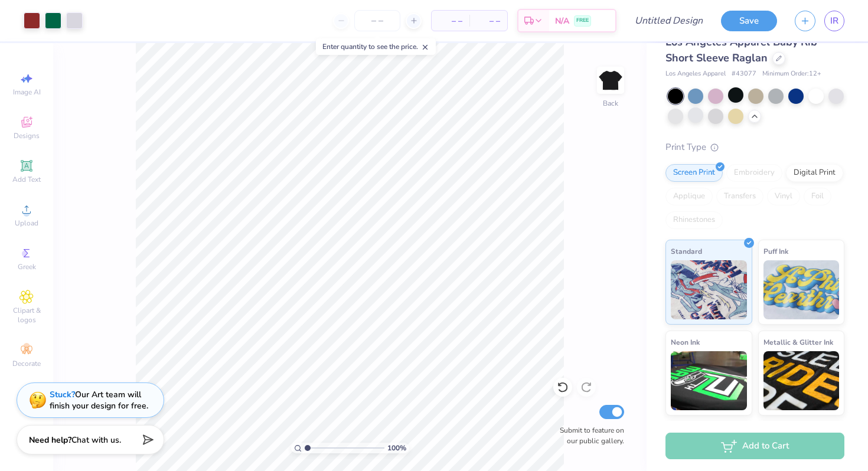 The height and width of the screenshot is (471, 868). What do you see at coordinates (684, 342) in the screenshot?
I see `span: Neon Ink` at bounding box center [684, 342].